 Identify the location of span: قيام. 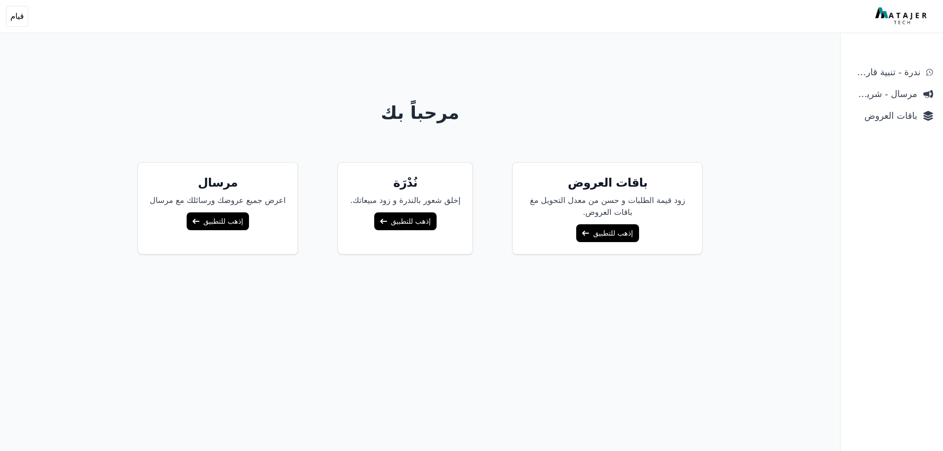
(17, 16).